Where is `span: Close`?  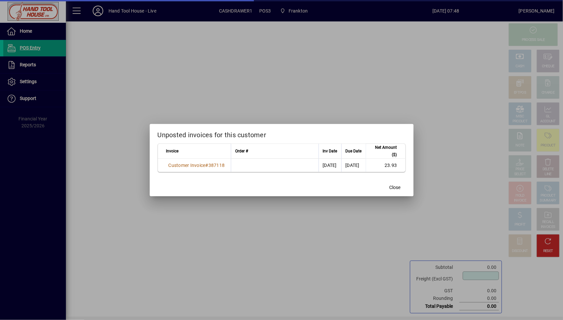 span: Close is located at coordinates (395, 187).